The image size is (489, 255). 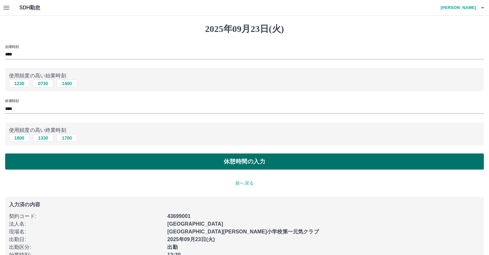 What do you see at coordinates (43, 138) in the screenshot?
I see `button: 1330` at bounding box center [43, 138].